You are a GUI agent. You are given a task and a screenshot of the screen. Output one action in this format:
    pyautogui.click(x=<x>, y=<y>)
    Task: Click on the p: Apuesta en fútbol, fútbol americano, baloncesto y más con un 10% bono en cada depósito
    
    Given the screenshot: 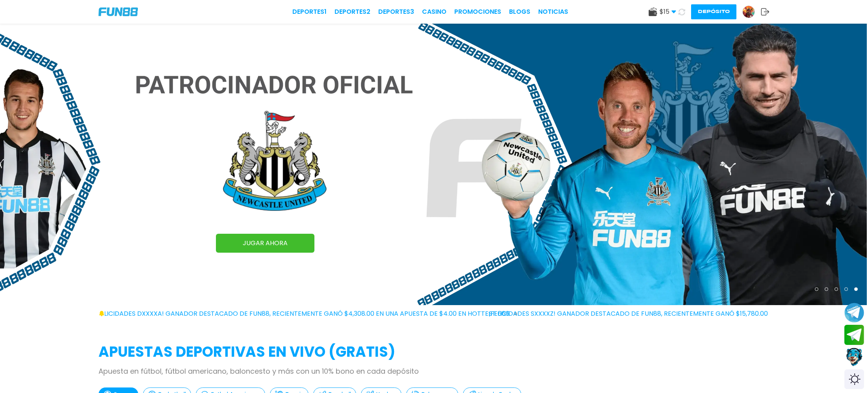 What is the action you would take?
    pyautogui.click(x=434, y=371)
    